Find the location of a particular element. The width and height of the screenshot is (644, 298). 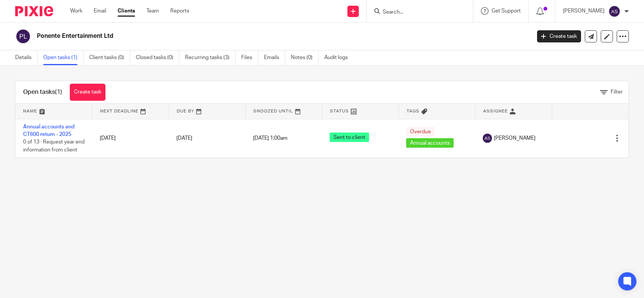

a: Audit logs is located at coordinates (339, 57).